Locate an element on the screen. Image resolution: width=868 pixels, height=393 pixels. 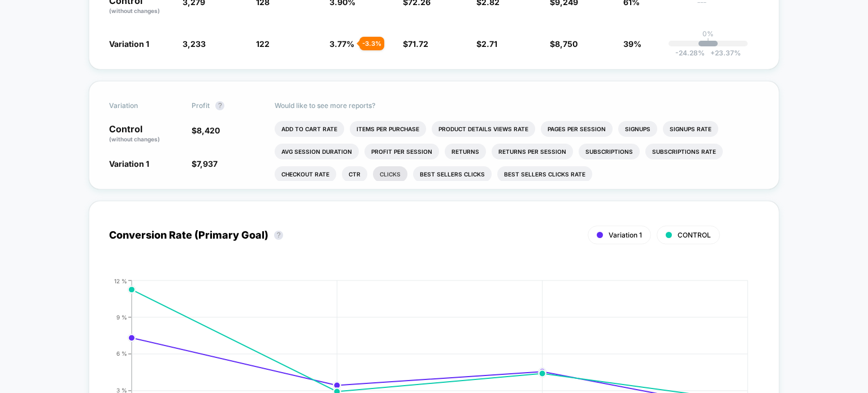
li: Add To Cart Rate is located at coordinates (309, 129).